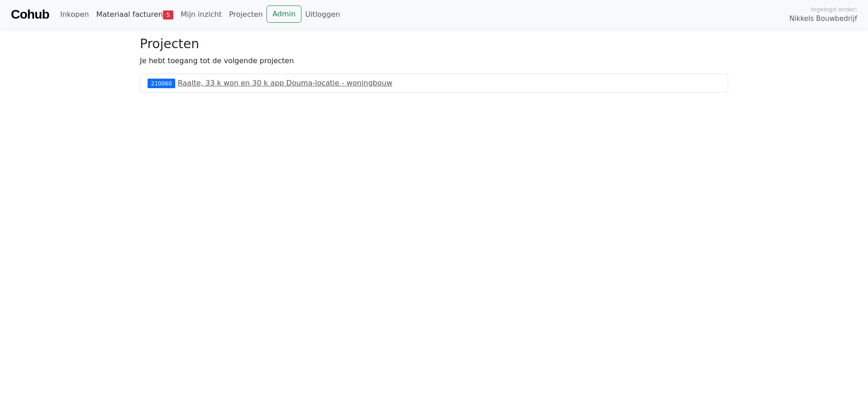 This screenshot has width=868, height=420. Describe the element at coordinates (30, 14) in the screenshot. I see `a: Cohub` at that location.